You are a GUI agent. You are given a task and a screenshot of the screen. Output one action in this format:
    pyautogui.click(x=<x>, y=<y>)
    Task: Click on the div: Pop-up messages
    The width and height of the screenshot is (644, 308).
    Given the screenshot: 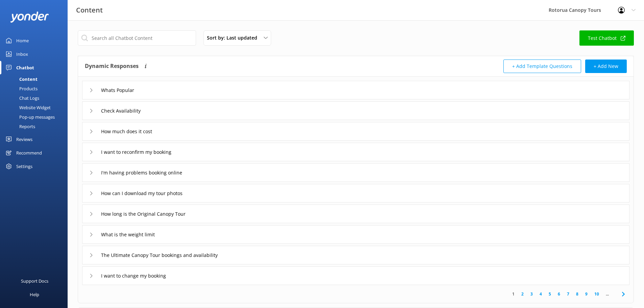 What is the action you would take?
    pyautogui.click(x=29, y=117)
    